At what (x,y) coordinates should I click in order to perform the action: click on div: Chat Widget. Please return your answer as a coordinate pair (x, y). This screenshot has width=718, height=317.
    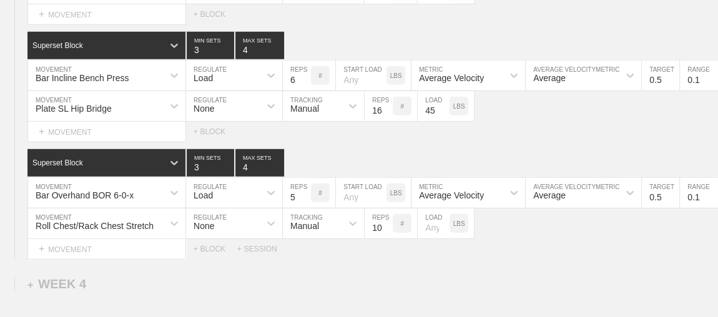
    Looking at the image, I should click on (686, 287).